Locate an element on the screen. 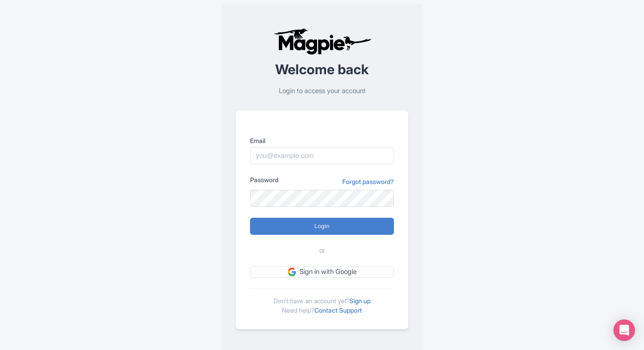  a: Sign in with Google is located at coordinates (322, 272).